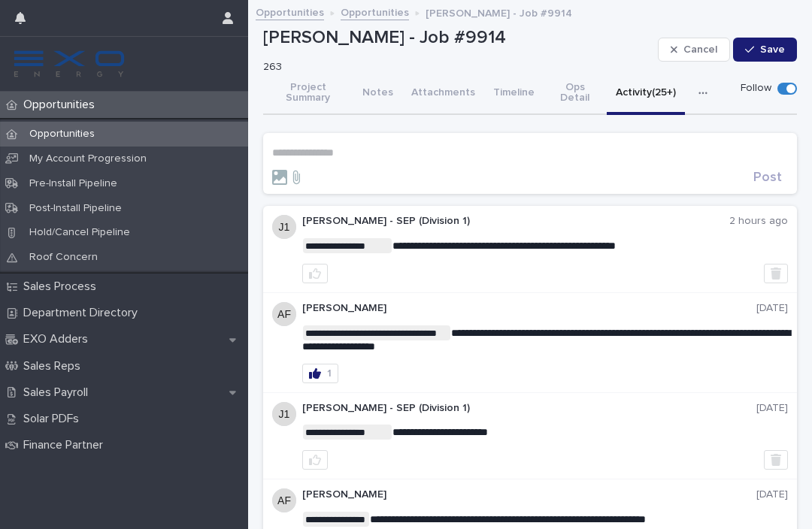 Image resolution: width=812 pixels, height=529 pixels. What do you see at coordinates (514, 94) in the screenshot?
I see `button: Timeline` at bounding box center [514, 94].